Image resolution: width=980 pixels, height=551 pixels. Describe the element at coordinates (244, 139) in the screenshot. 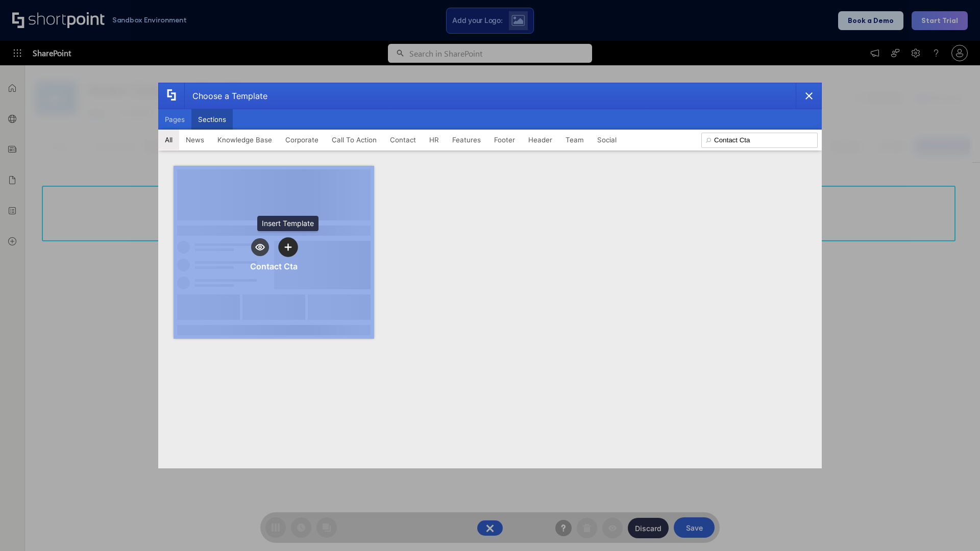

I see `button: Knowledge Base` at that location.